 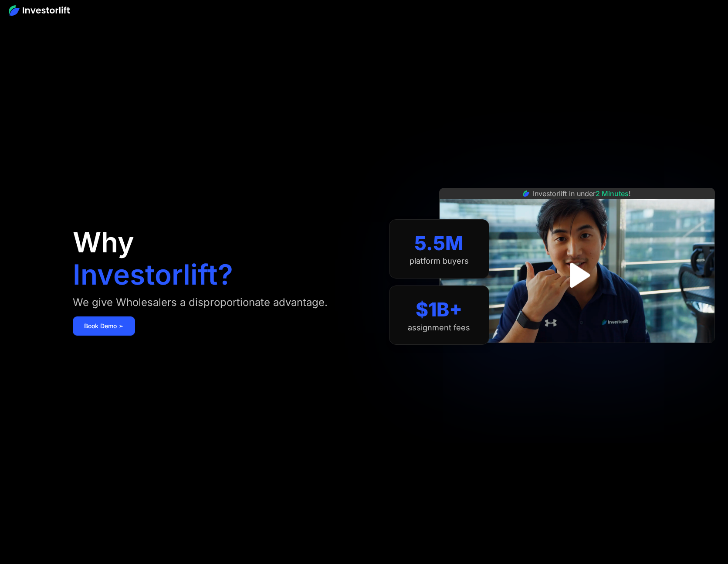 What do you see at coordinates (439, 328) in the screenshot?
I see `div: assignment fees` at bounding box center [439, 328].